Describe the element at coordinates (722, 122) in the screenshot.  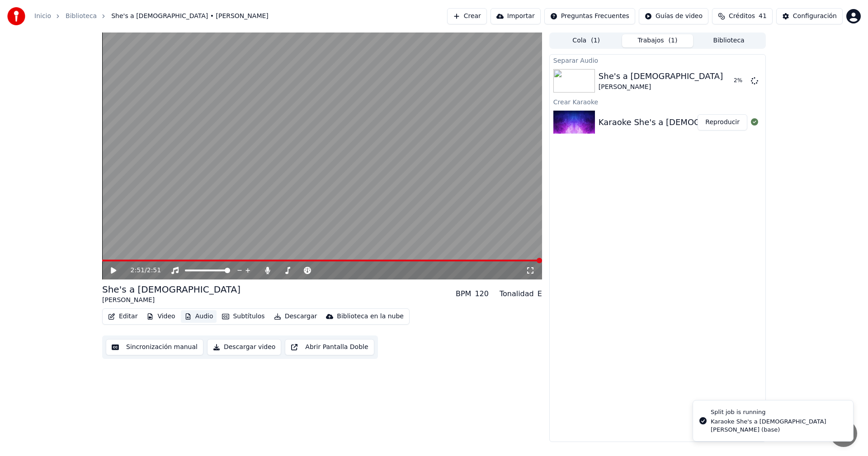
I see `button: Reproducir` at that location.